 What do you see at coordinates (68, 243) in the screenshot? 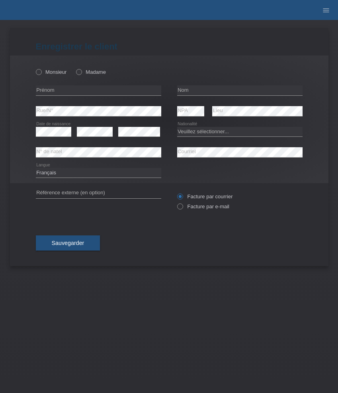
I see `span: Sauvegarder` at bounding box center [68, 243].